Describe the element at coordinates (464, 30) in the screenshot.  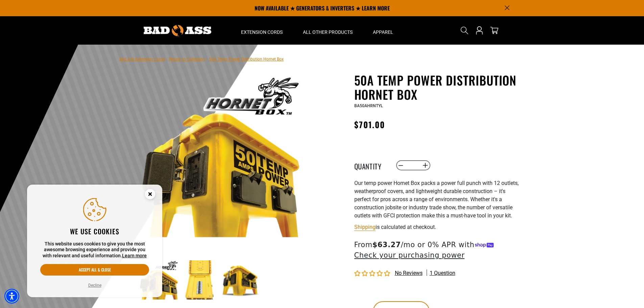
I see `summary: Search` at that location.